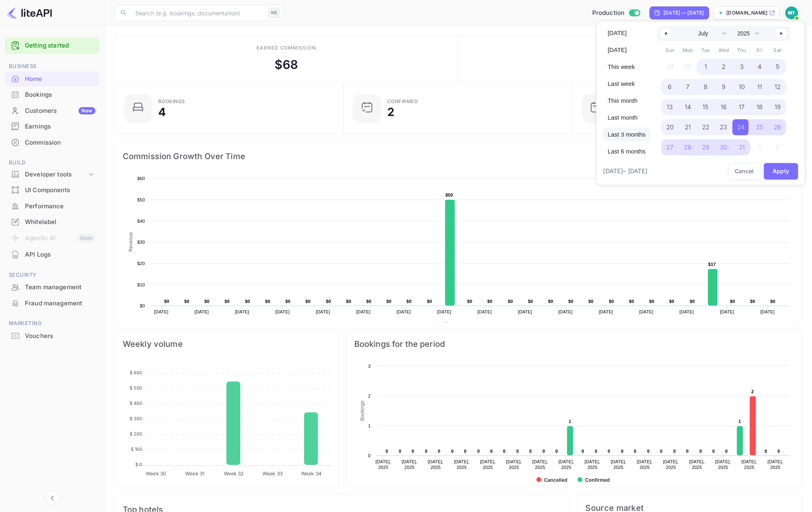 The height and width of the screenshot is (512, 812). What do you see at coordinates (760, 85) in the screenshot?
I see `button: 11` at bounding box center [760, 85].